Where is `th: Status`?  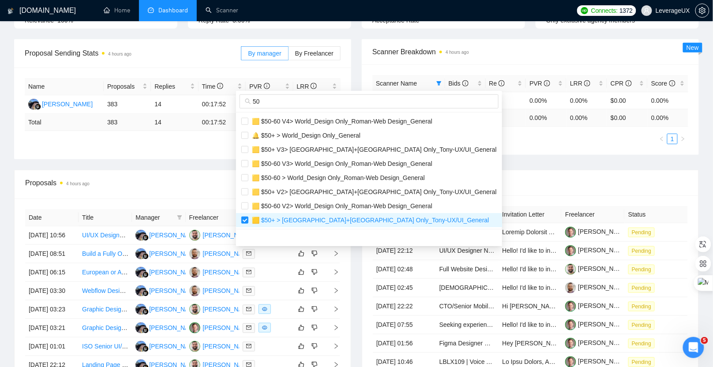 th: Status is located at coordinates (656, 214).